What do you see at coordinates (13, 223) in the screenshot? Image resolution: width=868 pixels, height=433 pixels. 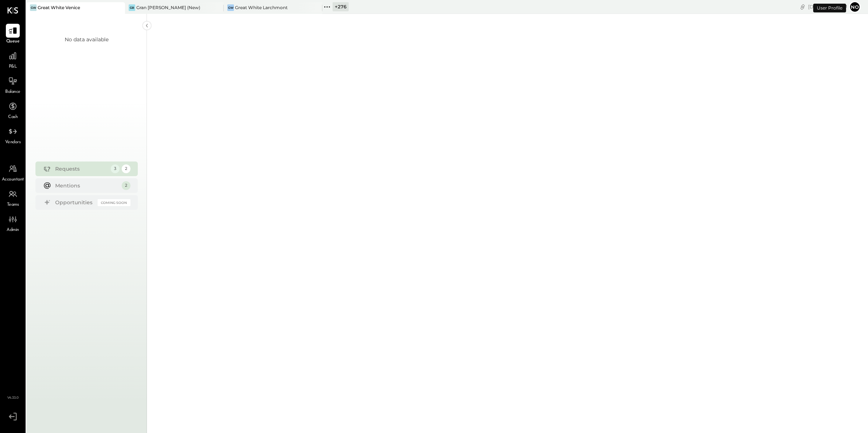 I see `a: Admin` at bounding box center [13, 223].